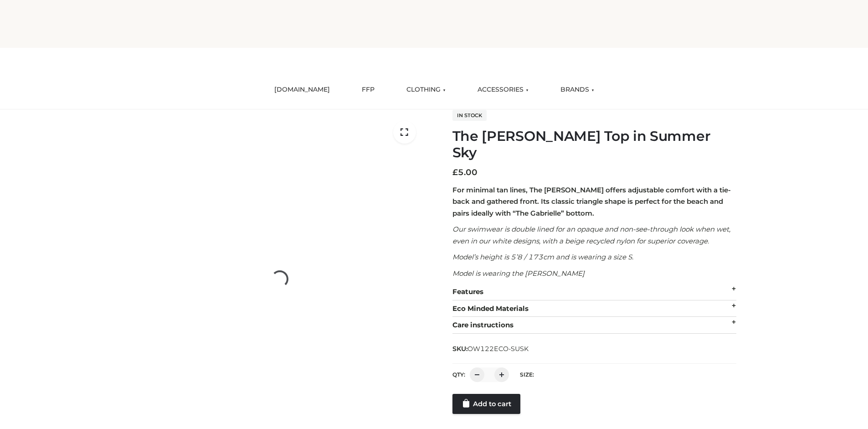 Image resolution: width=868 pixels, height=429 pixels. What do you see at coordinates (594, 325) in the screenshot?
I see `div: Care instructions` at bounding box center [594, 325].